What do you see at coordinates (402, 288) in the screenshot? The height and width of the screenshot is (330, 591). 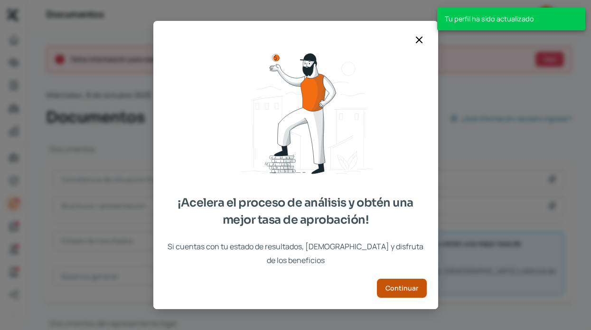 I see `span: Continuar` at bounding box center [402, 288].